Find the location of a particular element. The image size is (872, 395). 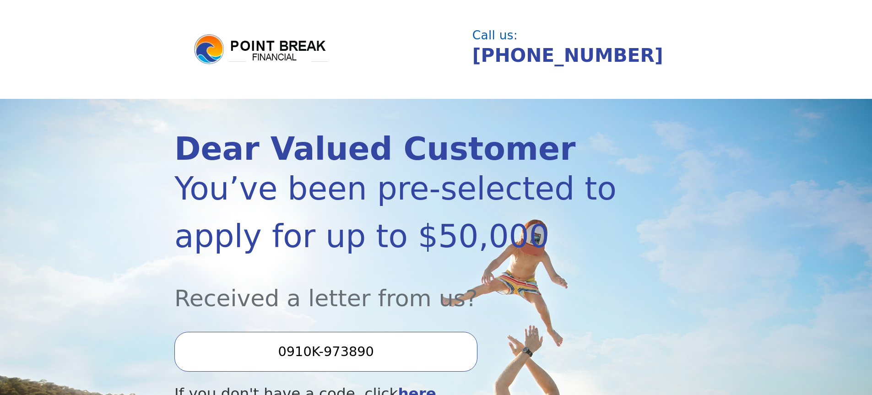

input: Enter your Offer Code: is located at coordinates (326, 352).